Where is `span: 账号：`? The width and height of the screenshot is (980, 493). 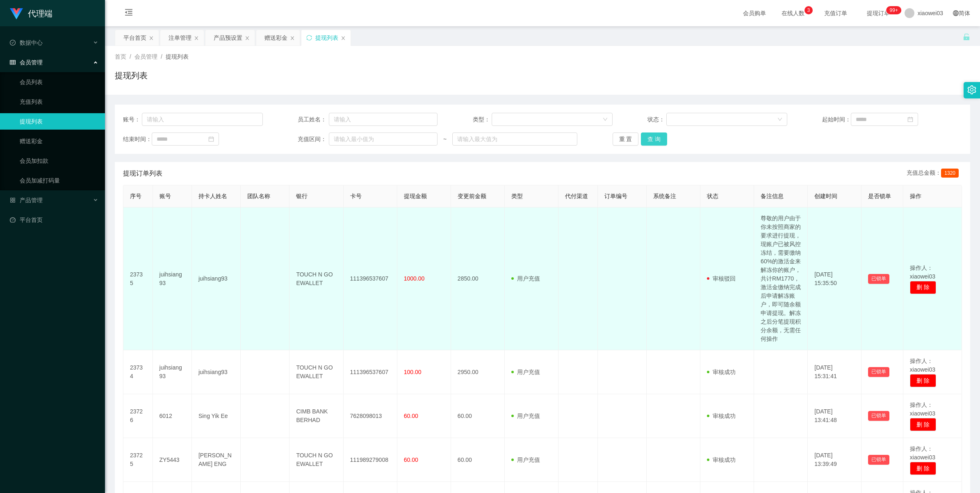 span: 账号： is located at coordinates (132, 120).